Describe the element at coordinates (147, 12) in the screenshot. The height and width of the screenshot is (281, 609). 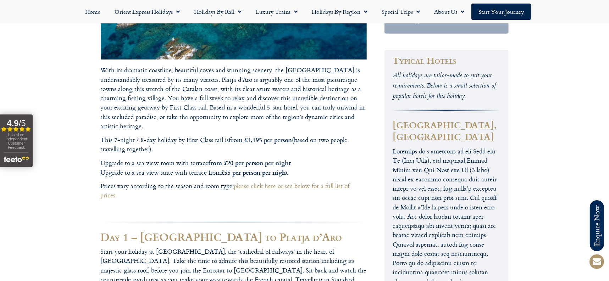
I see `a: Orient Express Holidays` at that location.